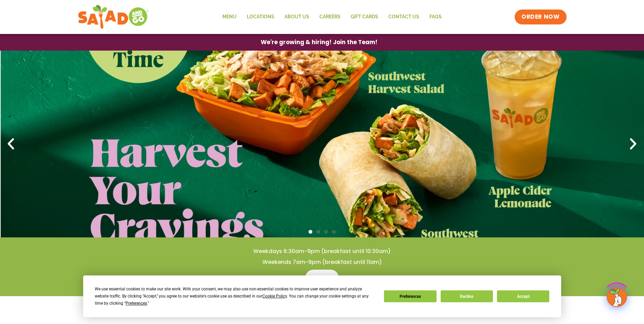 The width and height of the screenshot is (644, 324). Describe the element at coordinates (319, 42) in the screenshot. I see `a: We're growing & hiring! Join the Team!` at that location.